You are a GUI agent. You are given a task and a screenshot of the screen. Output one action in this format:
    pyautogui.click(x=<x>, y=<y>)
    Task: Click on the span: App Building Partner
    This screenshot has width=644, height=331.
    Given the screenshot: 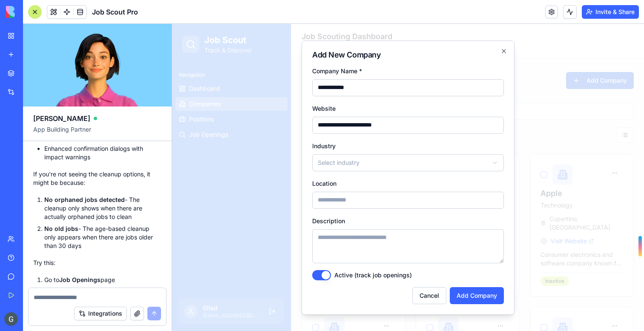 What is the action you would take?
    pyautogui.click(x=97, y=133)
    